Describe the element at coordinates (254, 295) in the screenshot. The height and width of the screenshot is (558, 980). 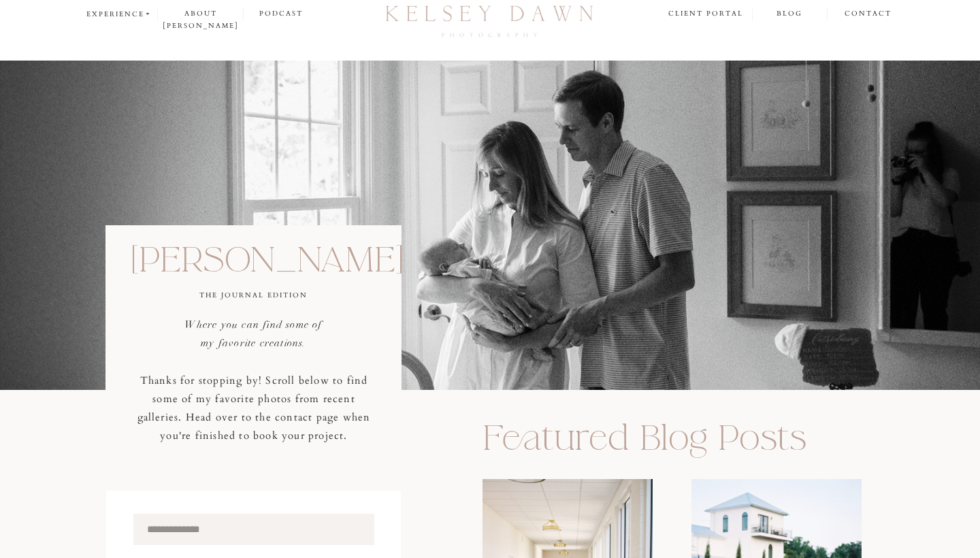
I see `h3: the journal edition` at that location.